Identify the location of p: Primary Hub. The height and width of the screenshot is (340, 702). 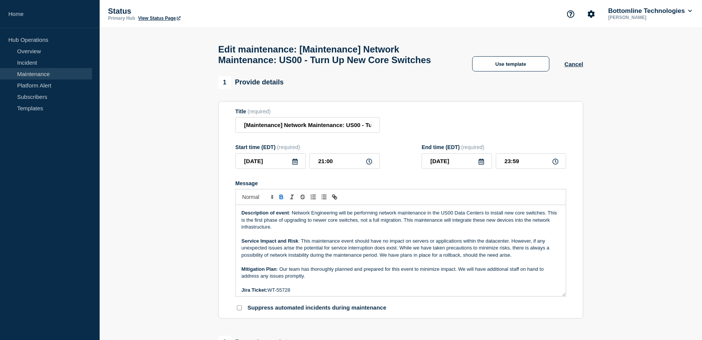
(121, 18).